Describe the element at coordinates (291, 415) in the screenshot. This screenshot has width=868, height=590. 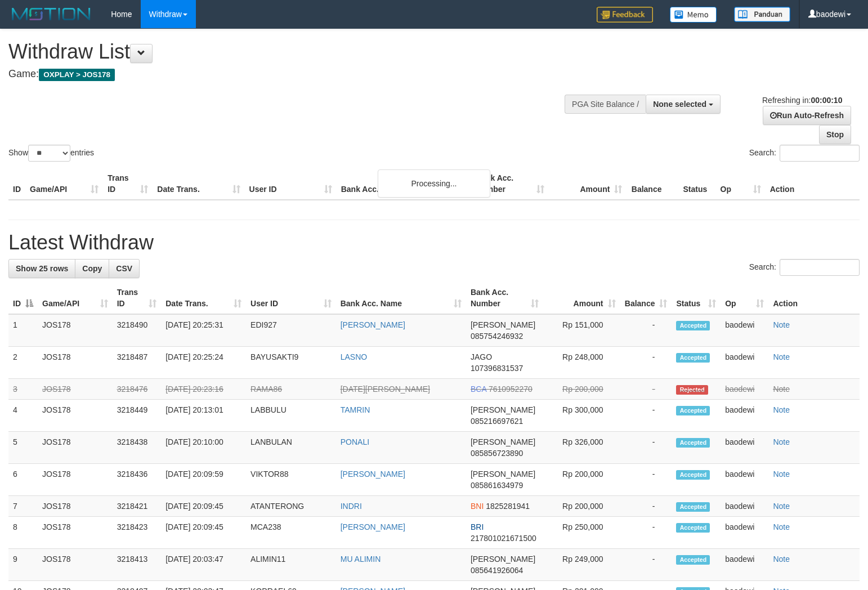
I see `td: LABBULU` at that location.